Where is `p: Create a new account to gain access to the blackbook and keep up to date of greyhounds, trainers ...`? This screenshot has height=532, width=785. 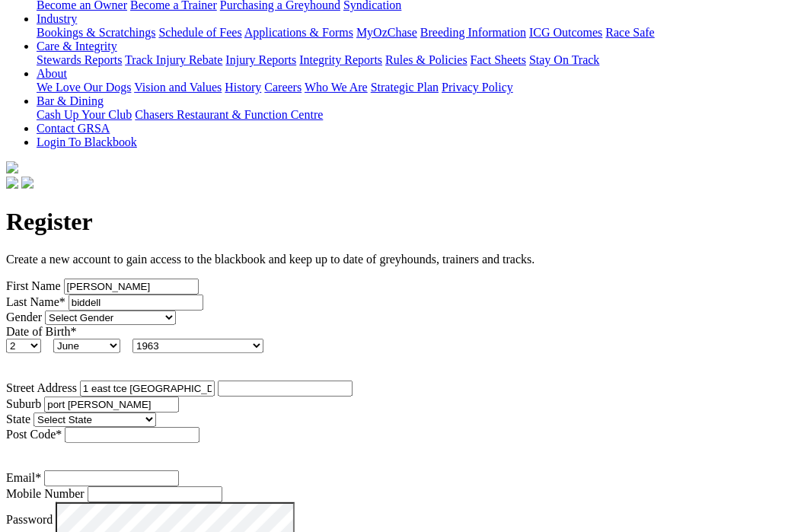 p: Create a new account to gain access to the blackbook and keep up to date of greyhounds, trainers ... is located at coordinates (392, 260).